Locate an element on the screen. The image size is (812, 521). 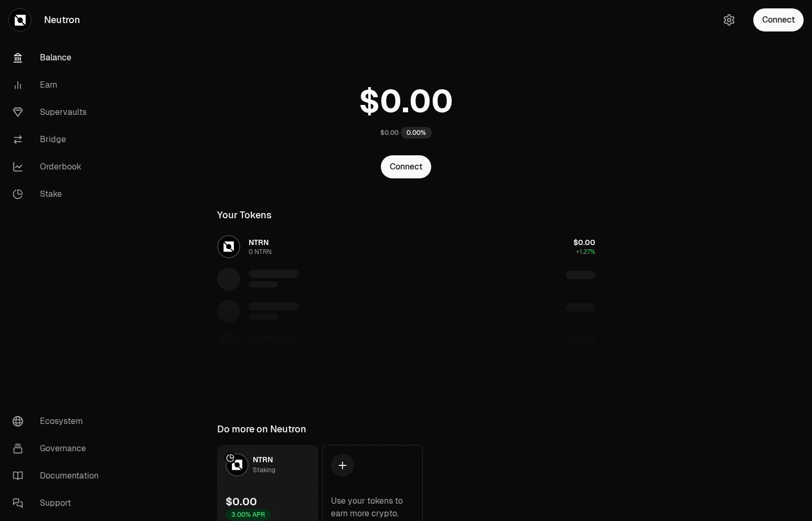
a: Balance is located at coordinates (58, 57).